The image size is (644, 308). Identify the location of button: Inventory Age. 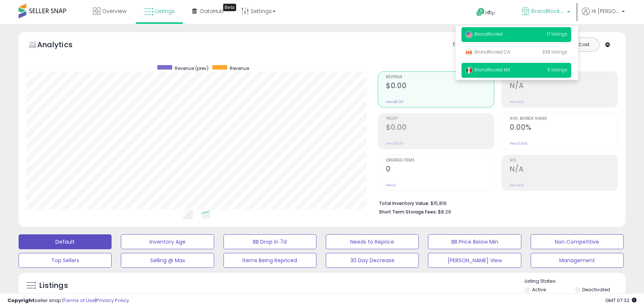
(167, 242).